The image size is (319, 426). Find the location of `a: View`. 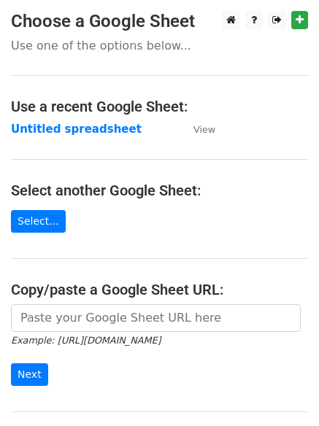

a: View is located at coordinates (197, 129).